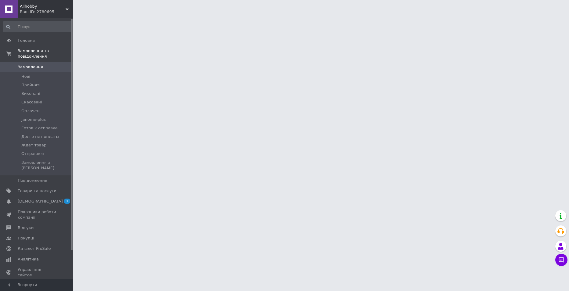  I want to click on span: Прийняті, so click(31, 85).